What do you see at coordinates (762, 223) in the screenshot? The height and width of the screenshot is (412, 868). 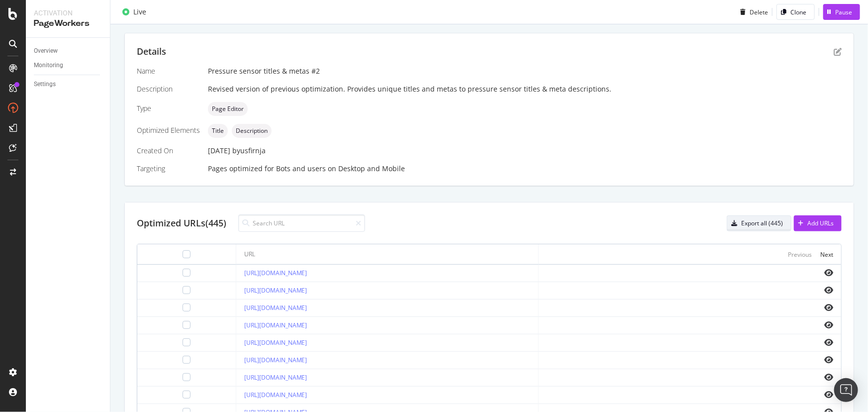 I see `div: Export all (445)` at bounding box center [762, 223].